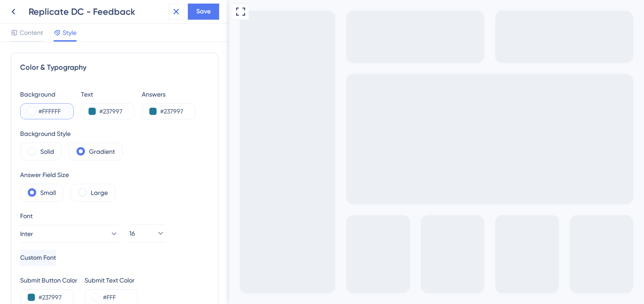 The image size is (644, 304). What do you see at coordinates (31, 32) in the screenshot?
I see `span: Content` at bounding box center [31, 32].